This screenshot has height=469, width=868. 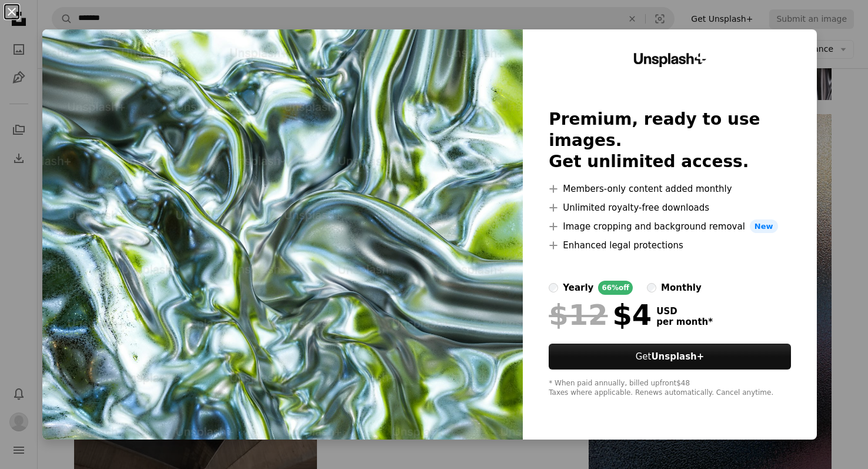 What do you see at coordinates (670, 389) in the screenshot?
I see `div: * When paid annually, billed upfront $48 Taxes where applicable. Renews automatically. Cancel any...` at bounding box center [670, 389].